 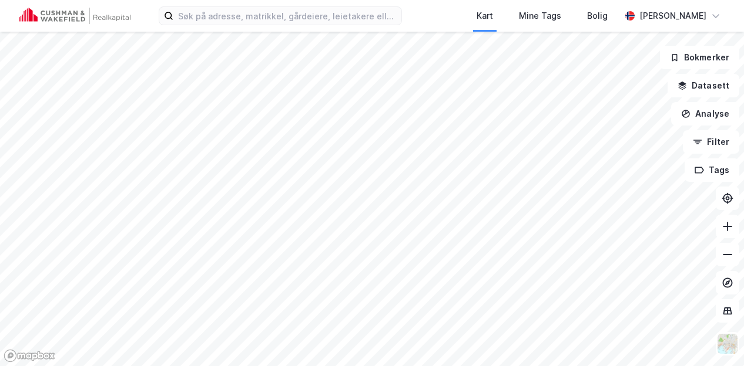 What do you see at coordinates (287, 16) in the screenshot?
I see `input: Søk på adresse, matrikkel, gårdeiere, leietakere eller personer` at bounding box center [287, 16].